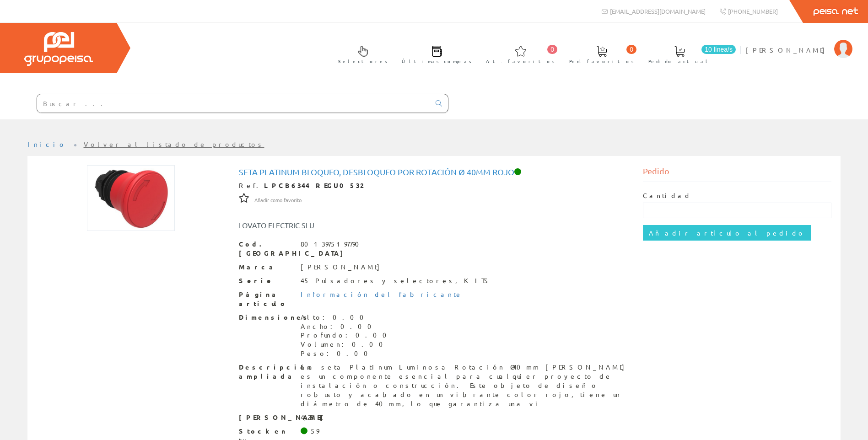 This screenshot has height=440, width=868. Describe the element at coordinates (234, 103) in the screenshot. I see `input: Buscar ...` at that location.